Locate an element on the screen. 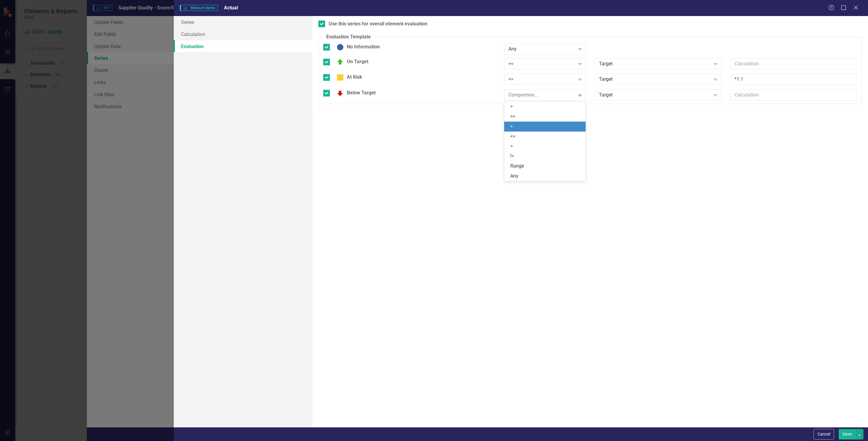 The height and width of the screenshot is (441, 868). img: On Target is located at coordinates (340, 62).